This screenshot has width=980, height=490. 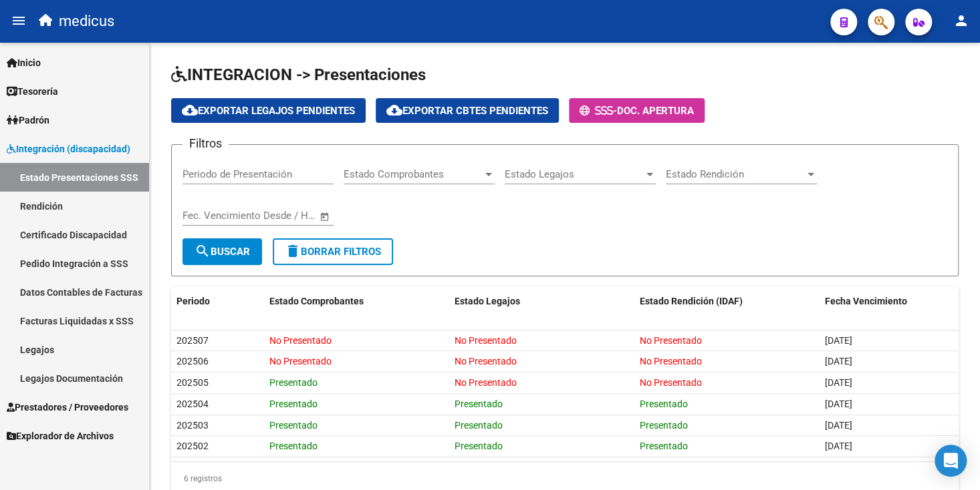 I want to click on input: Fecha inicio, so click(x=209, y=215).